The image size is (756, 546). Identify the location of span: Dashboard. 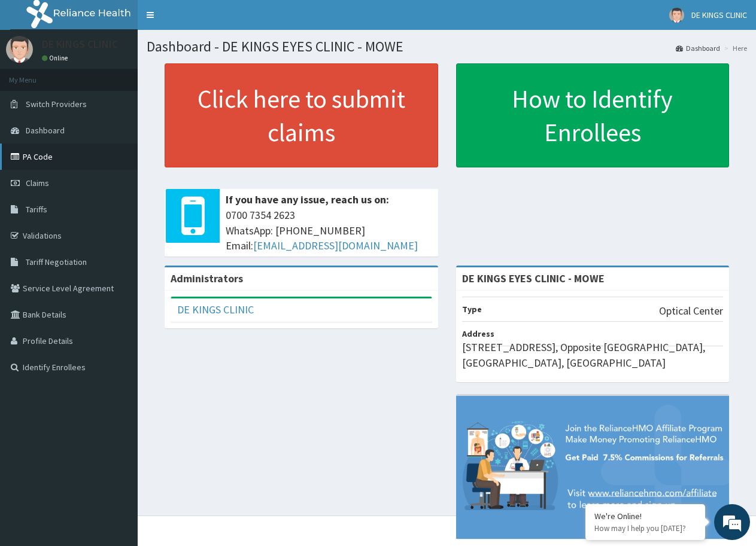
(45, 131).